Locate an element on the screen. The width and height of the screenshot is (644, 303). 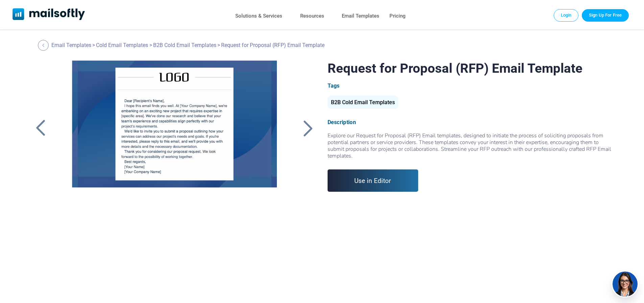
a: Solutions & Services is located at coordinates (258, 16).